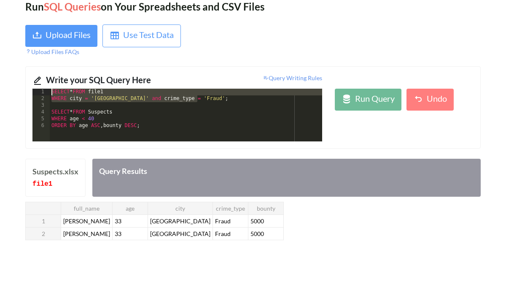 The height and width of the screenshot is (301, 506). What do you see at coordinates (181, 208) in the screenshot?
I see `th: city` at bounding box center [181, 208].